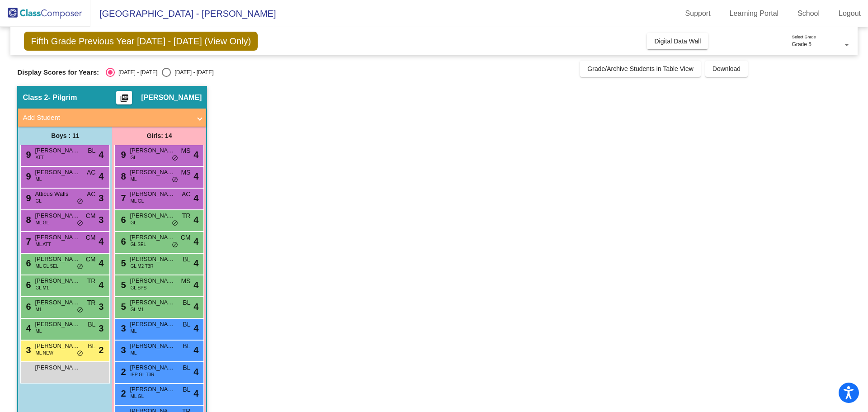 The height and width of the screenshot is (412, 868). I want to click on span: Grade/Archive Students in Table View, so click(640, 68).